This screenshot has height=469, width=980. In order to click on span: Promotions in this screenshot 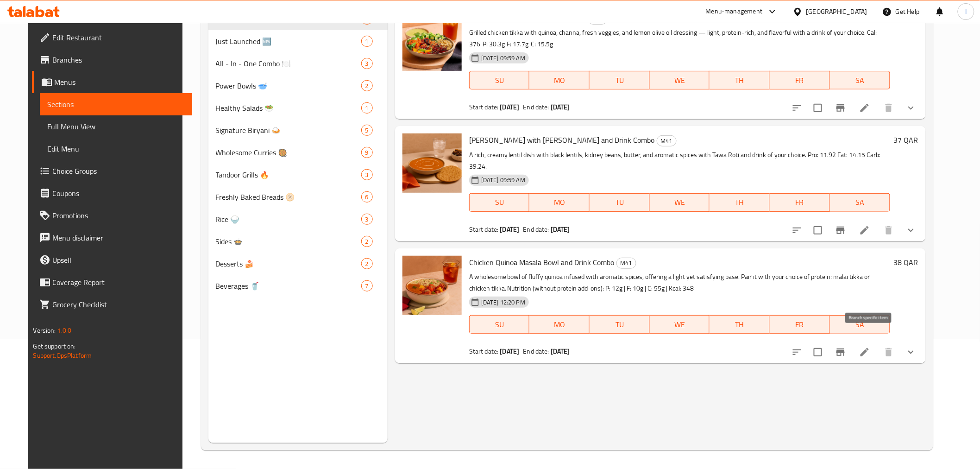, I will do `click(118, 216)`.